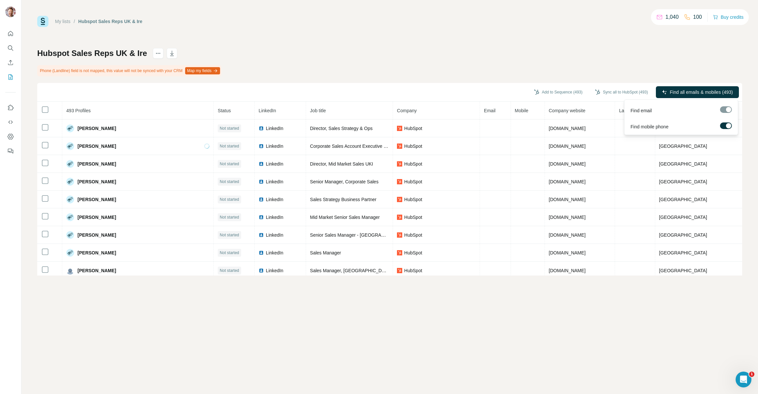 The height and width of the screenshot is (394, 758). What do you see at coordinates (92, 53) in the screenshot?
I see `h1: Hubspot Sales Reps UK & Ire` at bounding box center [92, 53].